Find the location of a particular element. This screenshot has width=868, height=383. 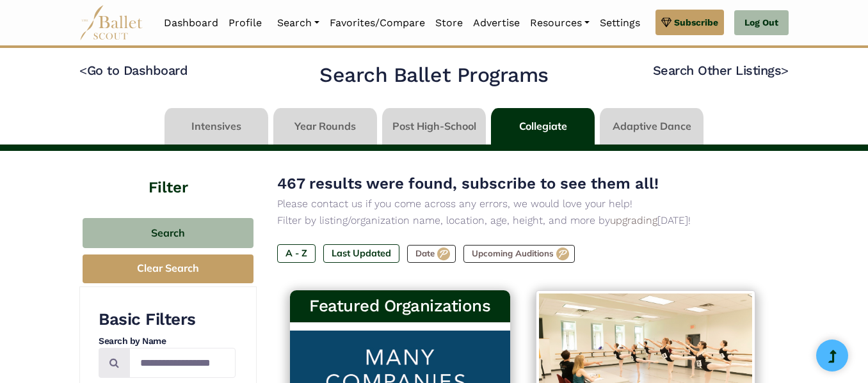

a: upgrading is located at coordinates (634, 220).